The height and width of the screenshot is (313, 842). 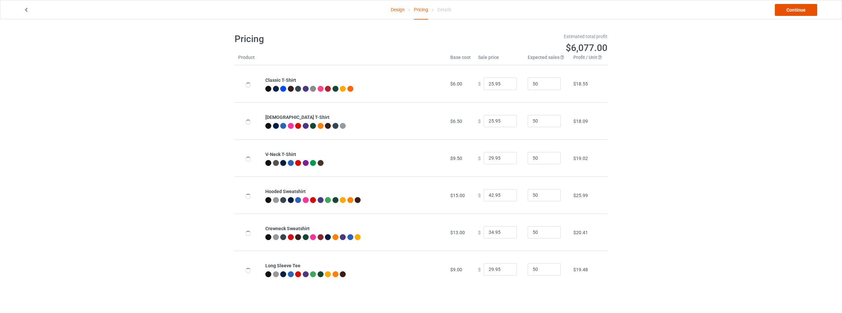 I want to click on b: Classic T-Shirt, so click(x=281, y=80).